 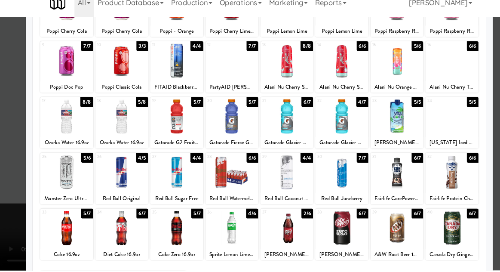 What do you see at coordinates (52, 216) in the screenshot?
I see `div: 33` at bounding box center [52, 216].